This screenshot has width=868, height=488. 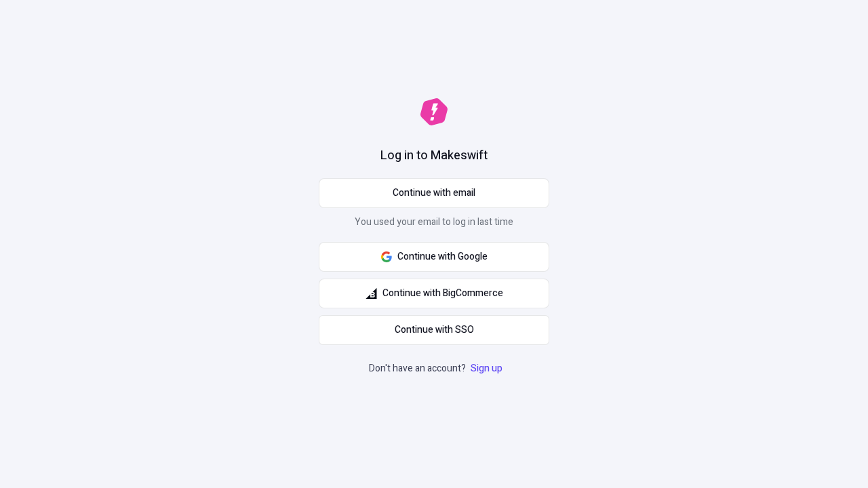 What do you see at coordinates (443, 293) in the screenshot?
I see `span: Continue with BigCommerce` at bounding box center [443, 293].